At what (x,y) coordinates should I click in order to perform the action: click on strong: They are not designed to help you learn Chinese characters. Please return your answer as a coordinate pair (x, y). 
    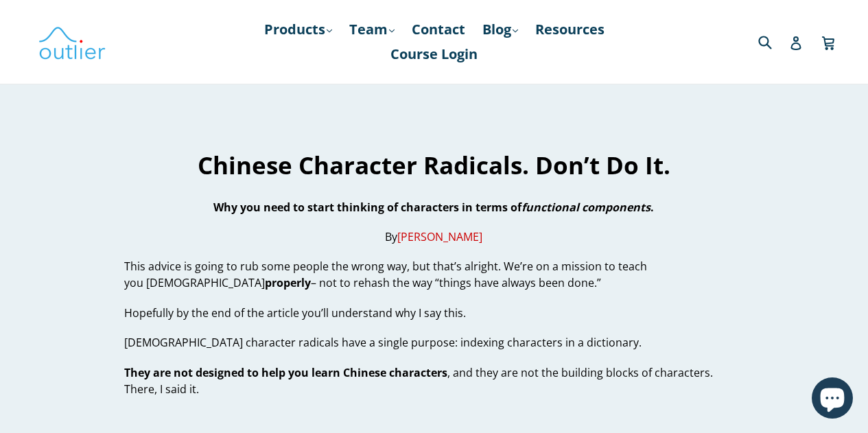
    Looking at the image, I should click on (286, 373).